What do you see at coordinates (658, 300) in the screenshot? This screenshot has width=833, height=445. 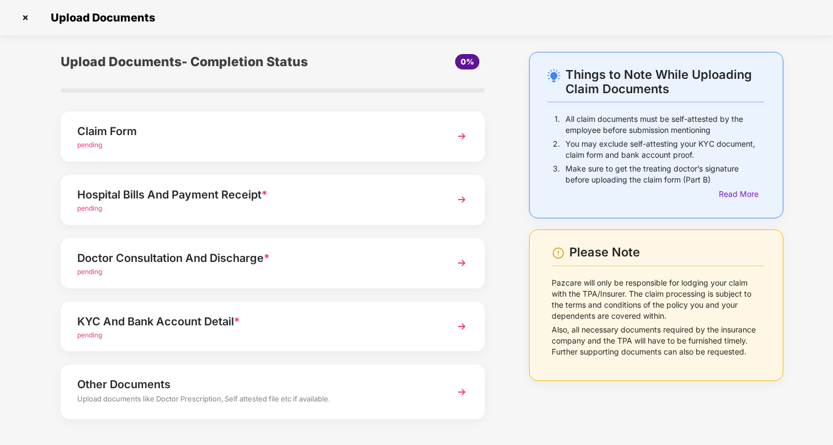 I see `p: Pazcare will only be responsible for lodging your claim with the TPA/Insurer. The claim processin...` at bounding box center [658, 300].